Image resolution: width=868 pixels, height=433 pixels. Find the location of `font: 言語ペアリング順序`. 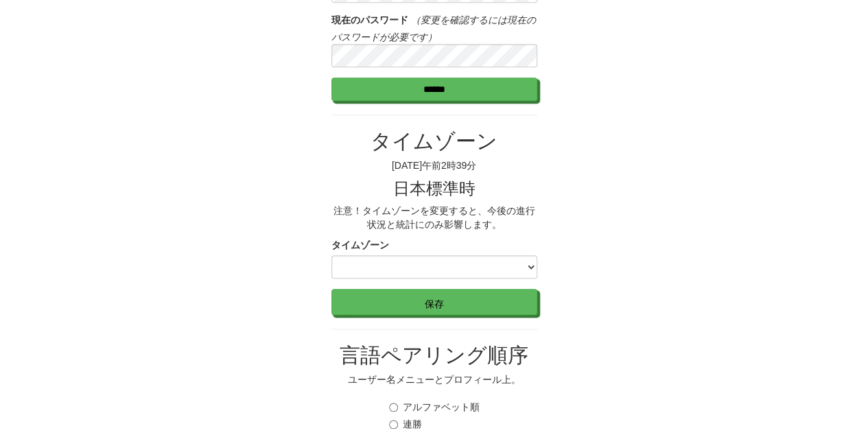

font: 言語ペアリング順序 is located at coordinates (434, 354).